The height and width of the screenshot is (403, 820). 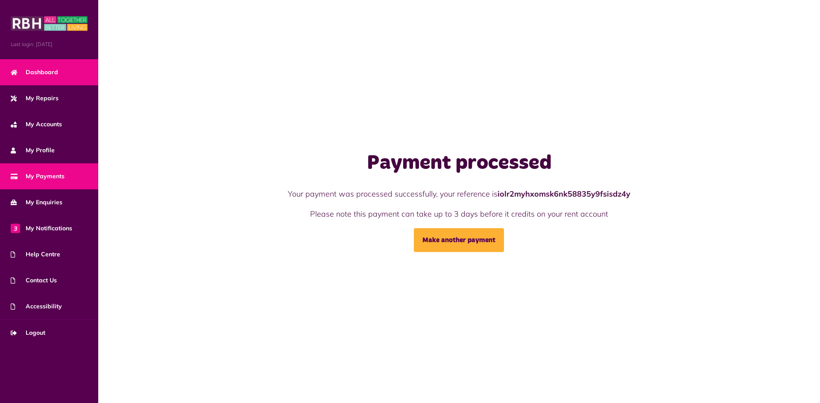 What do you see at coordinates (36, 202) in the screenshot?
I see `span: My Enquiries` at bounding box center [36, 202].